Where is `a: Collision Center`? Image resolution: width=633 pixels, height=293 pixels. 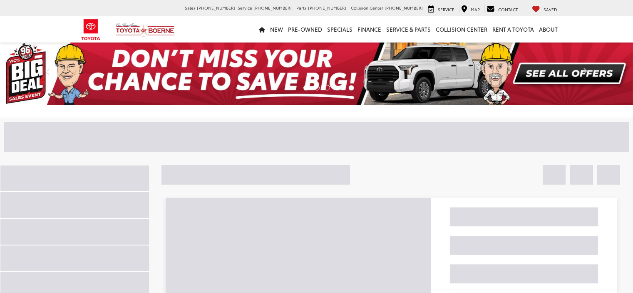 a: Collision Center is located at coordinates (462, 29).